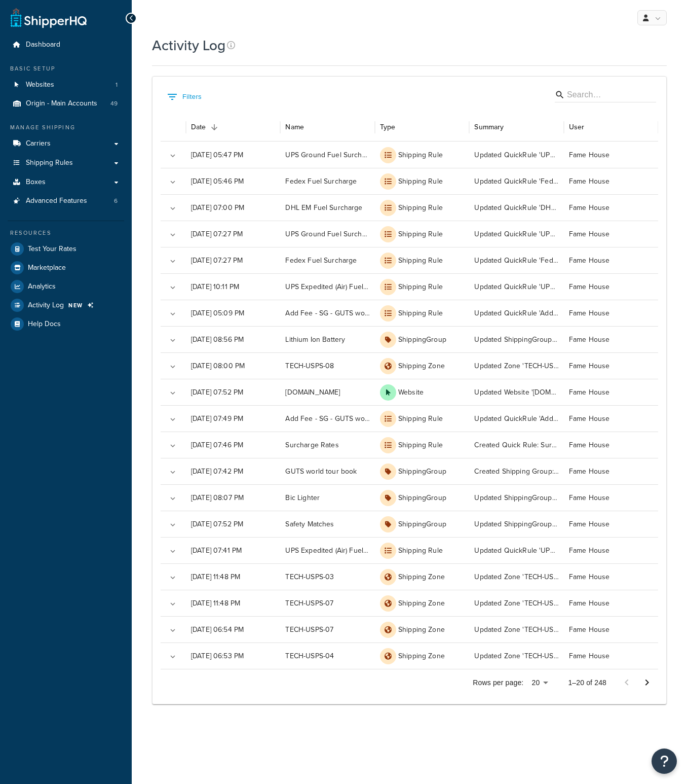  I want to click on li: Analytics, so click(66, 287).